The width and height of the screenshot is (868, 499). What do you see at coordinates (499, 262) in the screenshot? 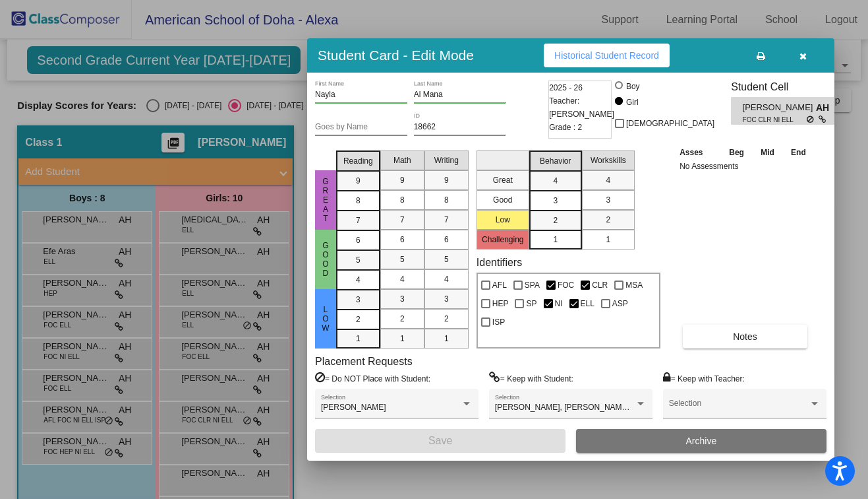
I see `label: Identifiers` at bounding box center [499, 262].